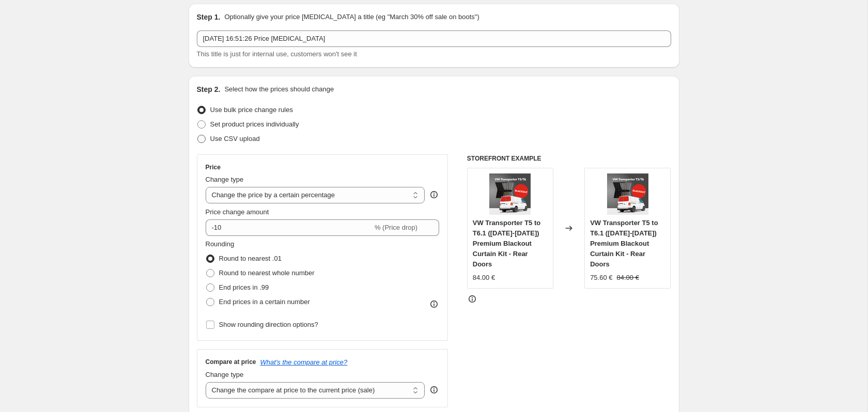 The height and width of the screenshot is (412, 868). I want to click on span: End prices in a certain number, so click(265, 302).